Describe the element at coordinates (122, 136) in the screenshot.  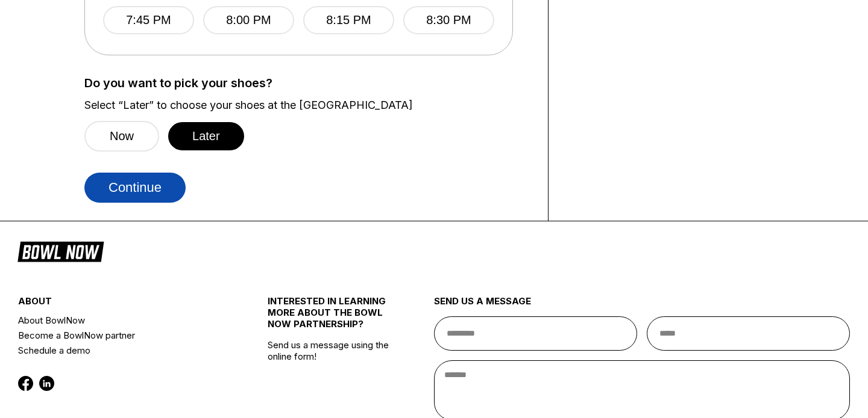
I see `button: Now` at that location.